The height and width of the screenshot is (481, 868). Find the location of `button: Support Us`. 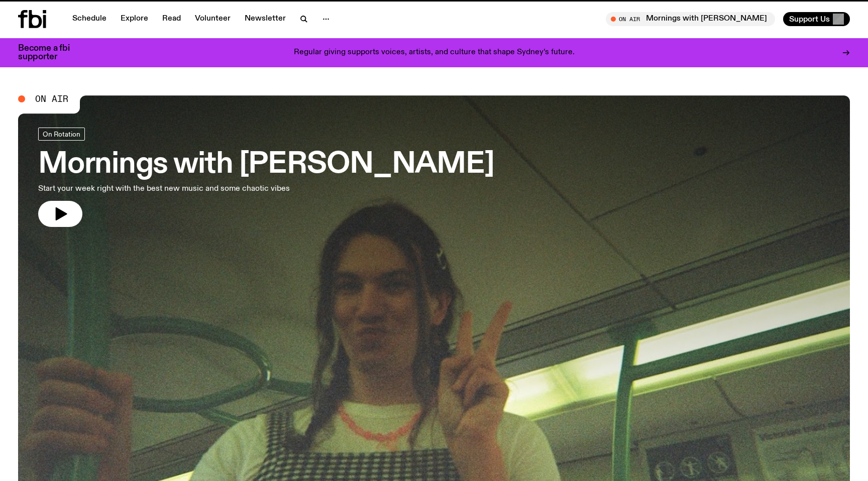

button: Support Us is located at coordinates (816, 19).